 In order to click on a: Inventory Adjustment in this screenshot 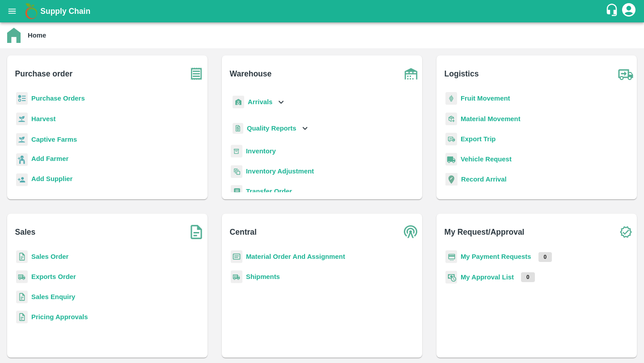, I will do `click(280, 171)`.